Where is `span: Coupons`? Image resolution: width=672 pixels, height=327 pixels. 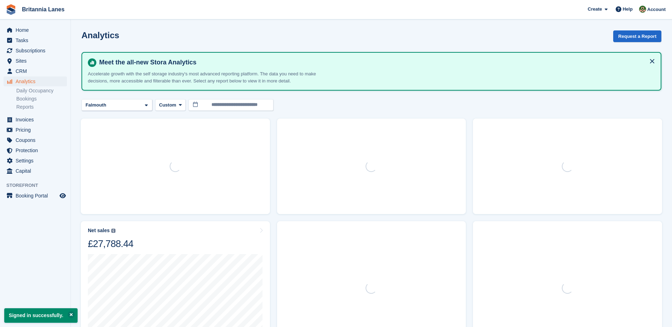 span: Coupons is located at coordinates (37, 140).